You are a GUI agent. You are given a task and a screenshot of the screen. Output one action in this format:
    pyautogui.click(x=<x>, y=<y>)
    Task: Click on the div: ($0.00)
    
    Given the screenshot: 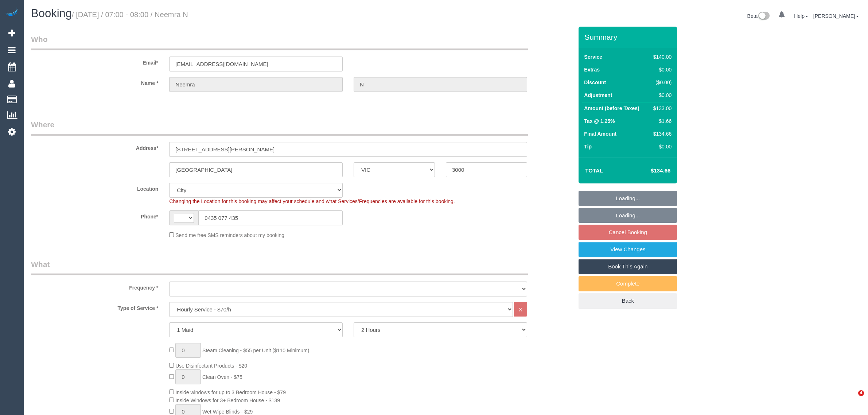 What is the action you would take?
    pyautogui.click(x=661, y=83)
    